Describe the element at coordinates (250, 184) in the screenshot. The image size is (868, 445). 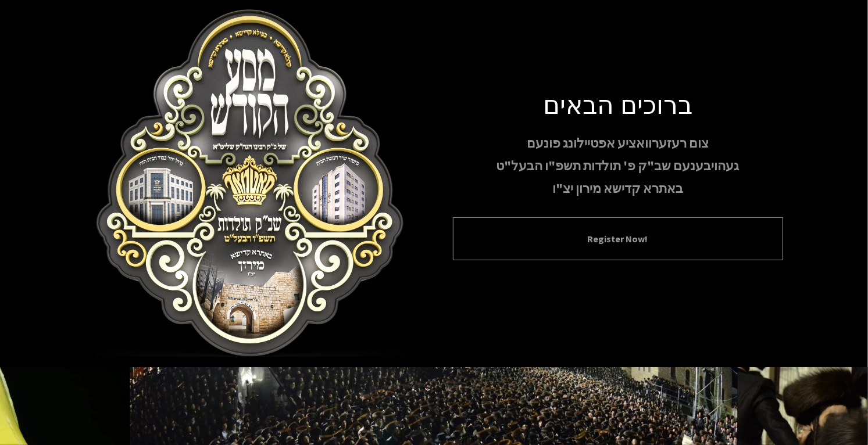
I see `img: Meron Toldos Logo` at that location.